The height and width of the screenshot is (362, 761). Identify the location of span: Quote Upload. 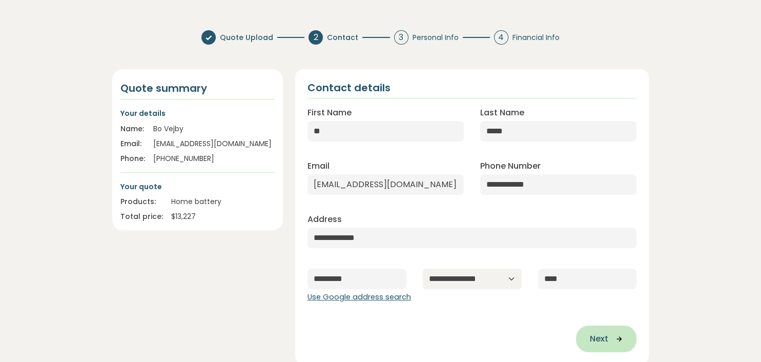
(247, 37).